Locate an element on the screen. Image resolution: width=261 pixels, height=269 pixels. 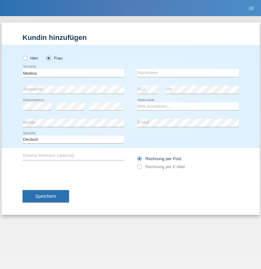
label: Herr is located at coordinates (31, 58).